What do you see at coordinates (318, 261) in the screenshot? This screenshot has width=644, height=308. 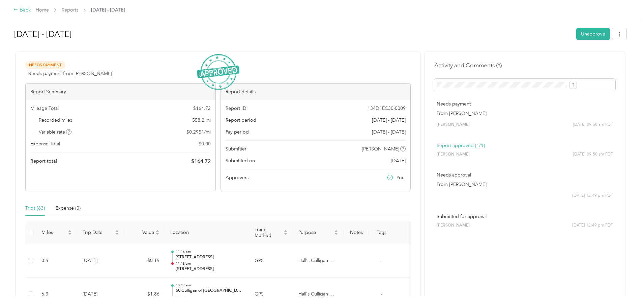 I see `td: Hall's Culligan Water` at bounding box center [318, 261].